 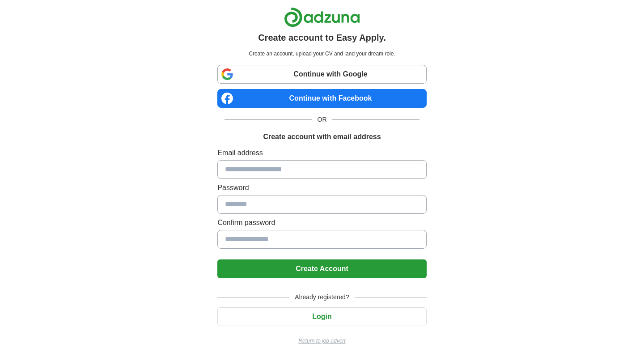 I want to click on button: Login, so click(x=321, y=317).